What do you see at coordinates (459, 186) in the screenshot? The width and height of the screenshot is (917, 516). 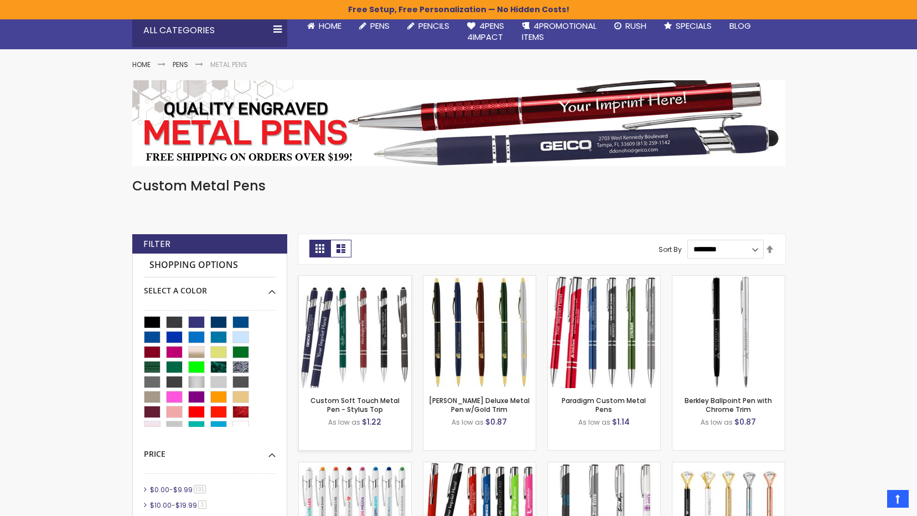 I see `h1: Custom Metal Pens` at bounding box center [459, 186].